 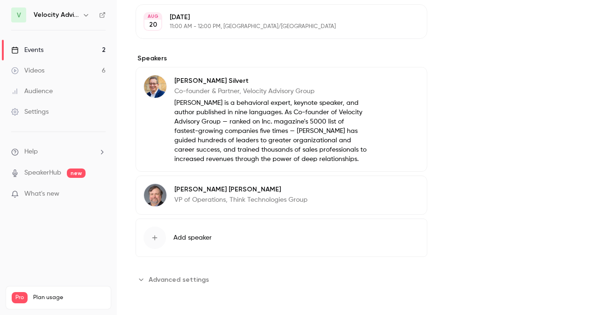 I want to click on div: Audience, so click(x=32, y=91).